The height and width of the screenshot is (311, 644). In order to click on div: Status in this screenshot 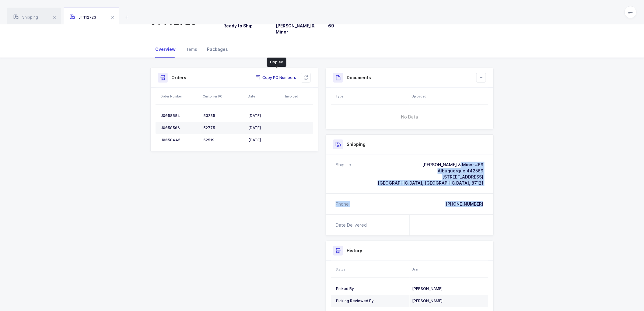, I will do `click(372, 270)`.